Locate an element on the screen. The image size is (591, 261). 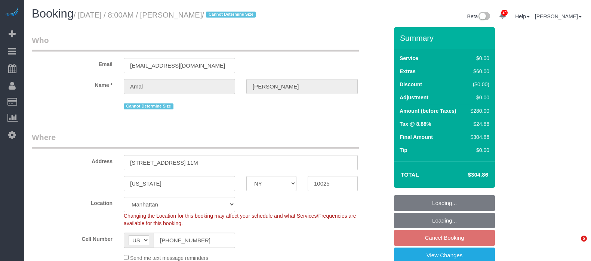
label: Tax @ 8.88% is located at coordinates (415, 124).